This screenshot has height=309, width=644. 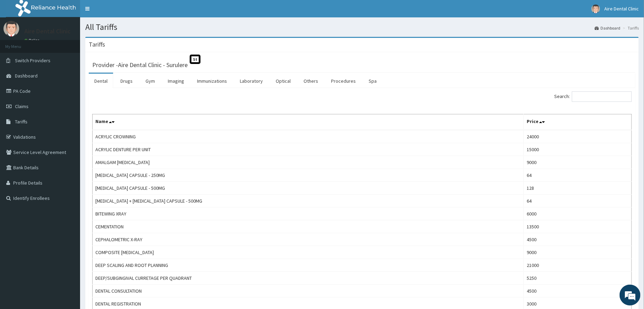 What do you see at coordinates (176, 81) in the screenshot?
I see `a: Imaging` at bounding box center [176, 81].